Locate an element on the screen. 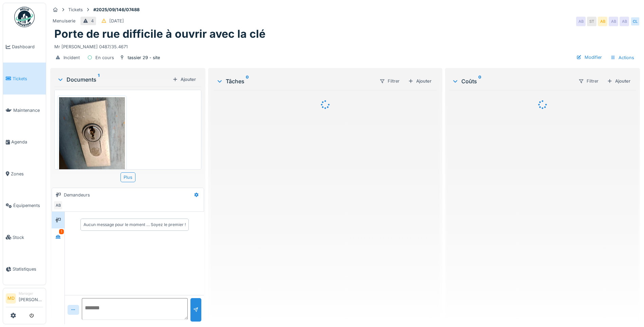 The width and height of the screenshot is (644, 327). sup: 1 is located at coordinates (98, 80).